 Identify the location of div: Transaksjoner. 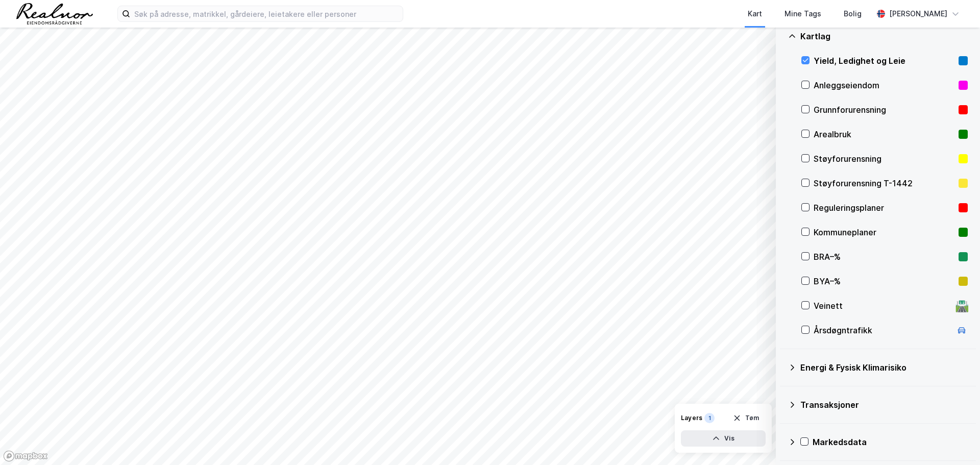
(884, 405).